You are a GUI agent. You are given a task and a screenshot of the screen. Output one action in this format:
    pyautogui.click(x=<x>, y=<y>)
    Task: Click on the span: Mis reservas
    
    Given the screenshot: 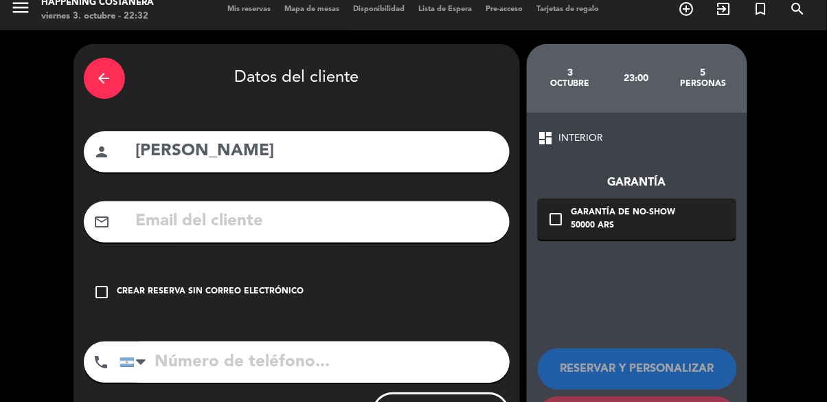 What is the action you would take?
    pyautogui.click(x=249, y=9)
    